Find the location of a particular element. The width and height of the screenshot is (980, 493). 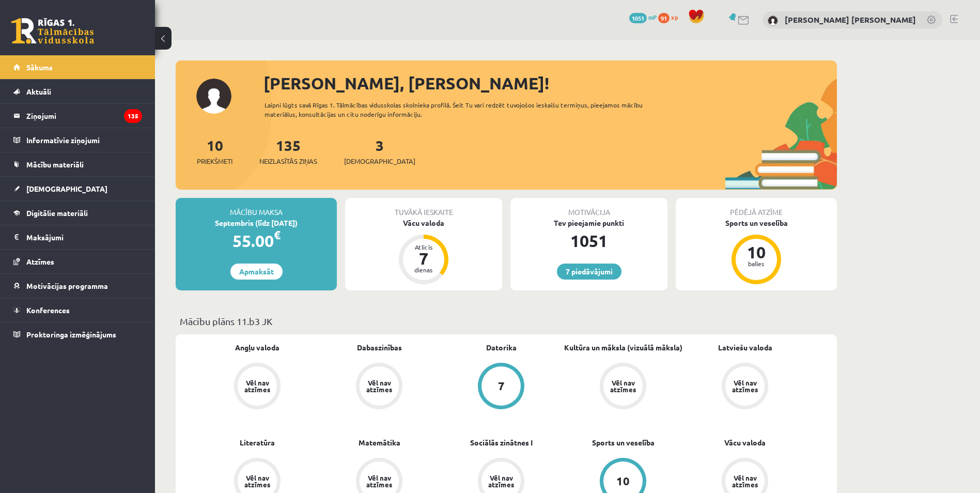

div: Mācību maksa is located at coordinates (256, 208).